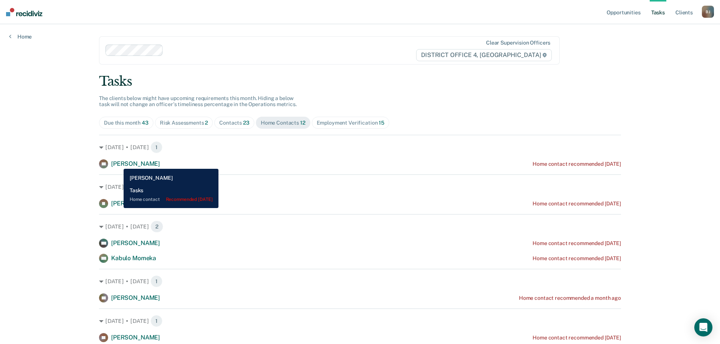 This screenshot has width=720, height=344. What do you see at coordinates (360, 81) in the screenshot?
I see `div: Tasks` at bounding box center [360, 81].